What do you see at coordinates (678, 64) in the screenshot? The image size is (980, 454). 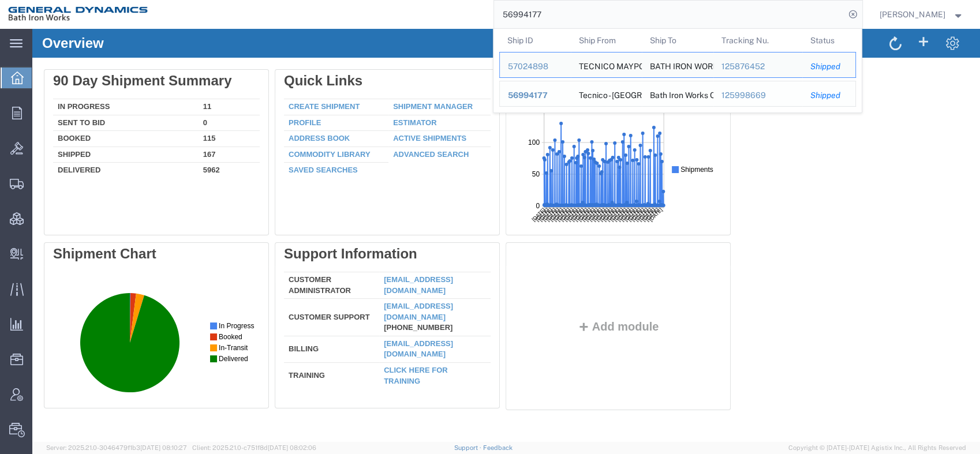 I see `div: BATH IRON WORKS CORP` at bounding box center [678, 64].